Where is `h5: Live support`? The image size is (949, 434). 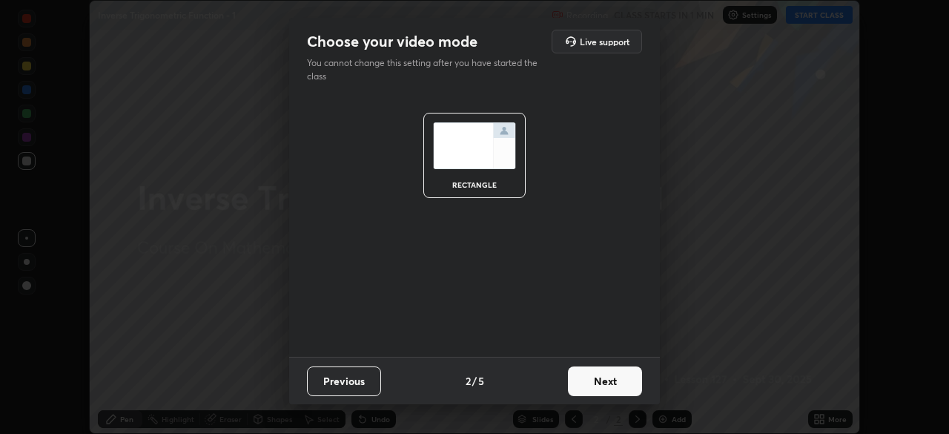
h5: Live support is located at coordinates (604, 42).